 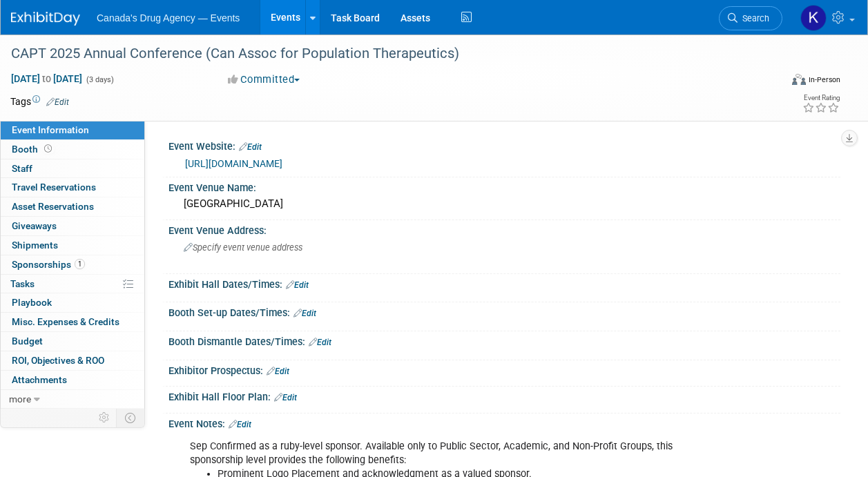 What do you see at coordinates (39, 102) in the screenshot?
I see `td: Tags` at bounding box center [39, 102].